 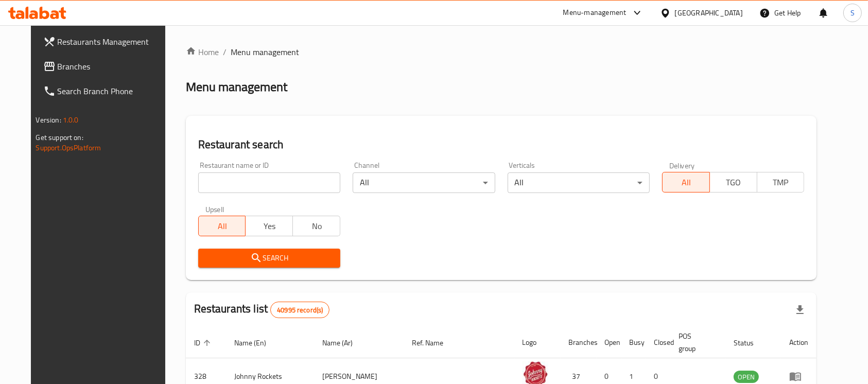 I want to click on button: TMP, so click(x=781, y=182).